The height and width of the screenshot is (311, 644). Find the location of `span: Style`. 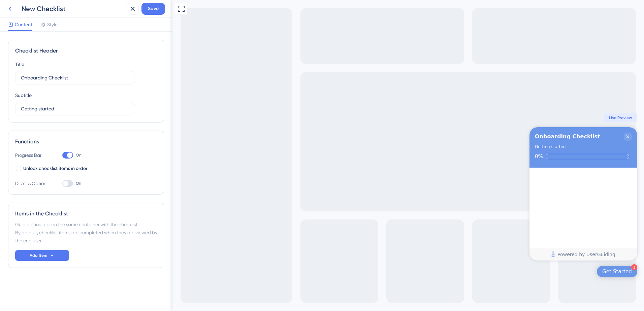

span: Style is located at coordinates (52, 24).